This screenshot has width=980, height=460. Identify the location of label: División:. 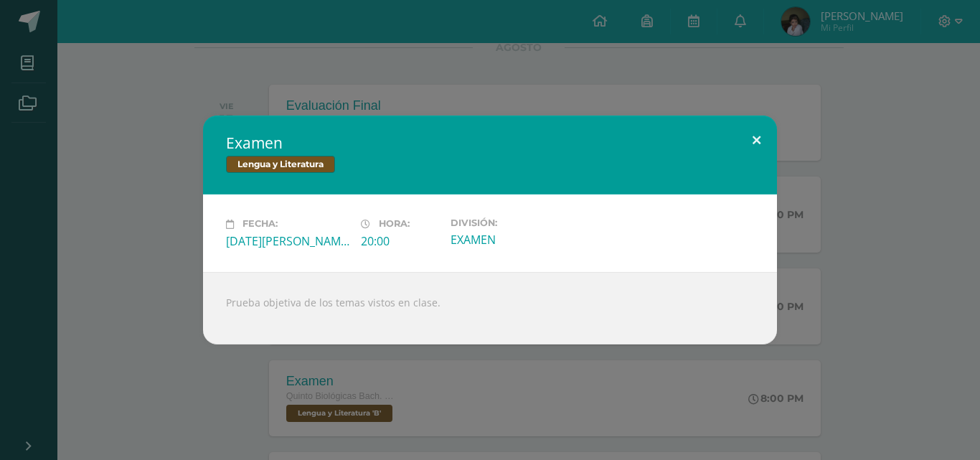
(512, 222).